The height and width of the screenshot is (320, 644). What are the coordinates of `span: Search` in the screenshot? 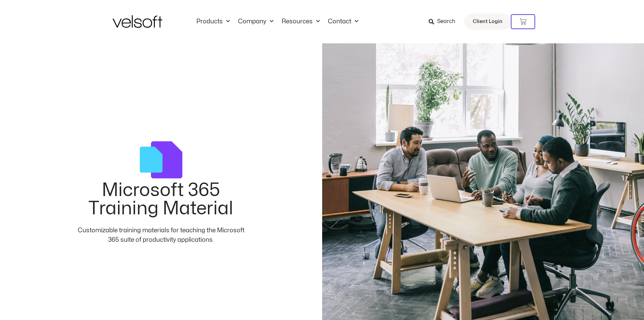 It's located at (447, 22).